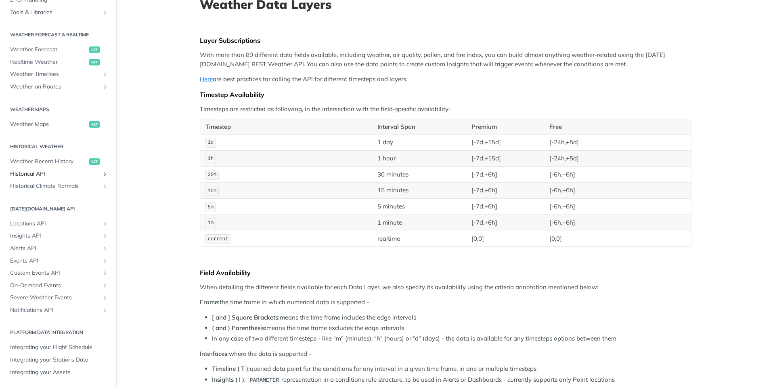 This screenshot has height=387, width=775. What do you see at coordinates (419, 127) in the screenshot?
I see `th: Interval Span` at bounding box center [419, 127].